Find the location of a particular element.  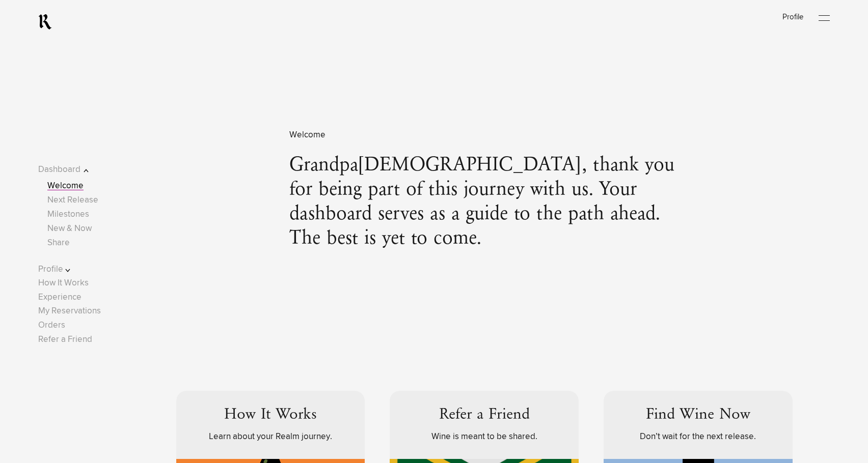

a: Orders is located at coordinates (52, 325).